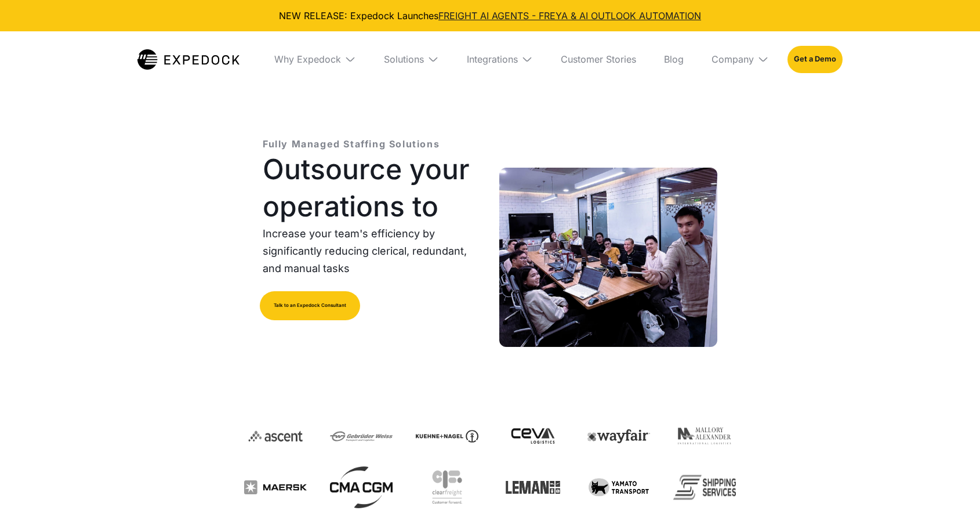 This screenshot has height=532, width=980. Describe the element at coordinates (815, 59) in the screenshot. I see `a: Get a Demo` at that location.